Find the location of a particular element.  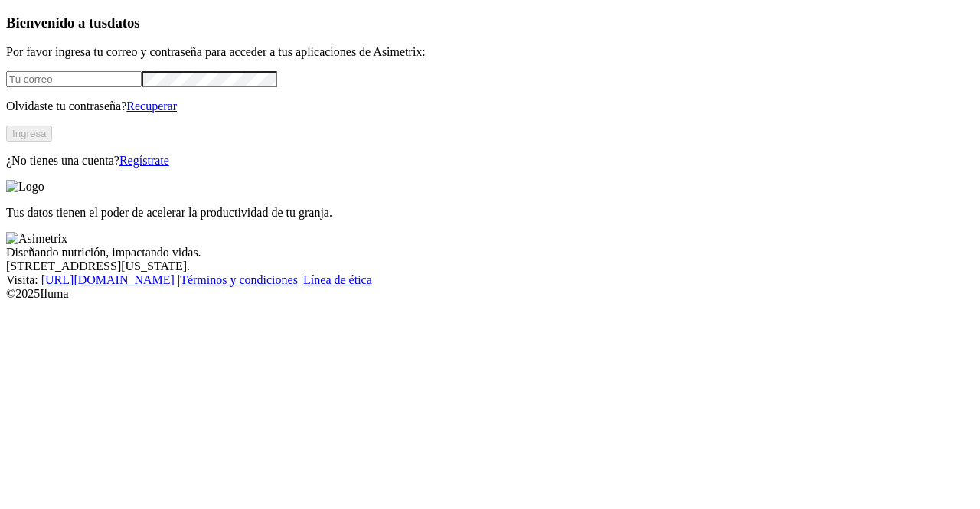

h3: Bienvenido a tus is located at coordinates (490, 23).